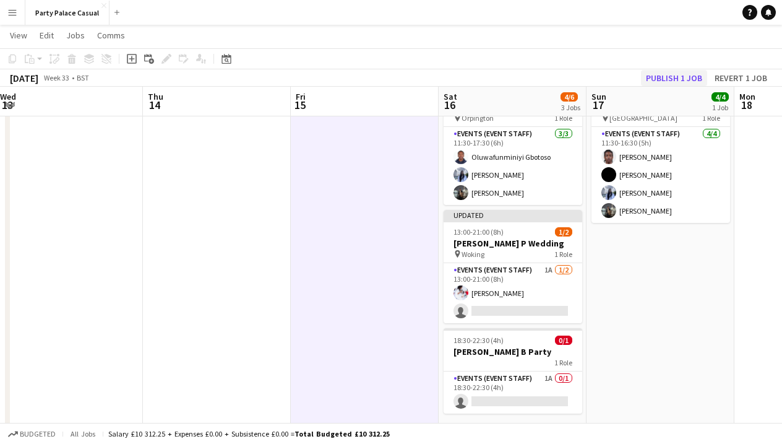  What do you see at coordinates (478, 340) in the screenshot?
I see `span: 18:30-22:30 (4h)` at bounding box center [478, 340].